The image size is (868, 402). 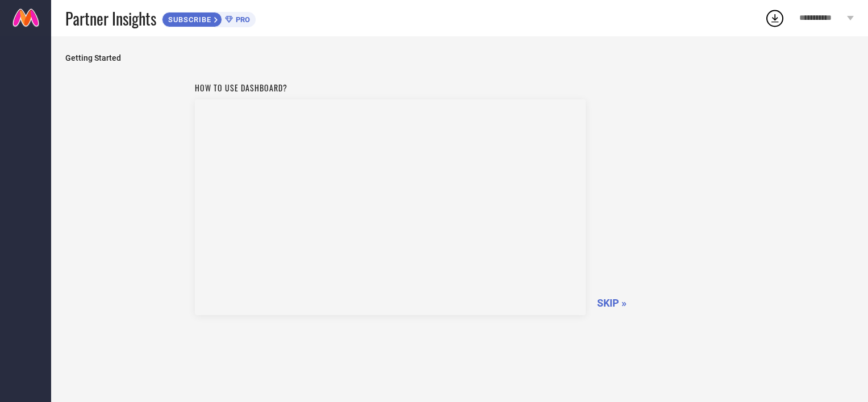 What do you see at coordinates (390, 87) in the screenshot?
I see `h1: How to use dashboard?` at bounding box center [390, 87].